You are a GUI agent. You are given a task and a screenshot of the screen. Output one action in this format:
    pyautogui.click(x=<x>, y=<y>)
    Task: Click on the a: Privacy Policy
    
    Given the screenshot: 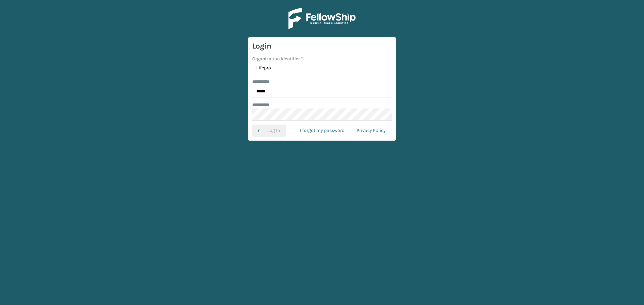 What is the action you would take?
    pyautogui.click(x=370, y=131)
    